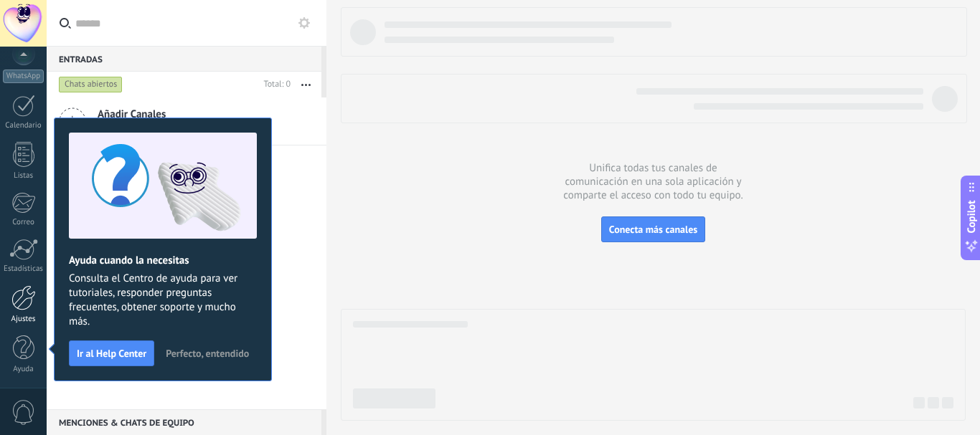  Describe the element at coordinates (24, 369) in the screenshot. I see `div: Ayuda` at that location.